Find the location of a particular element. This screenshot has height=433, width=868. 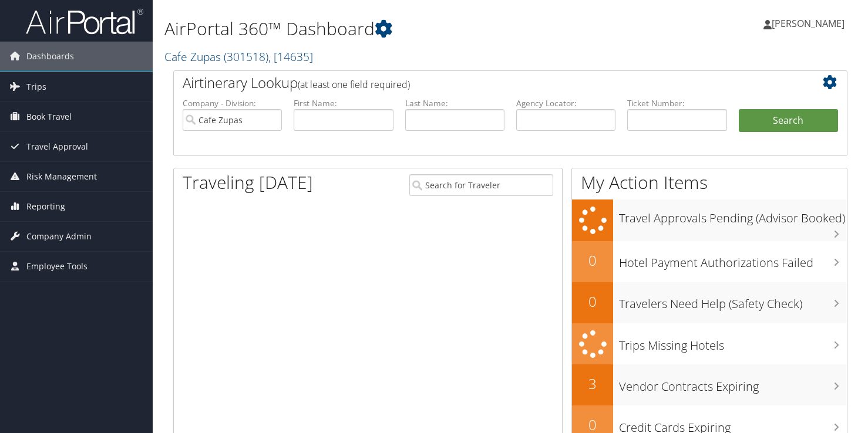

span: ( 301518 ) is located at coordinates (246, 56).